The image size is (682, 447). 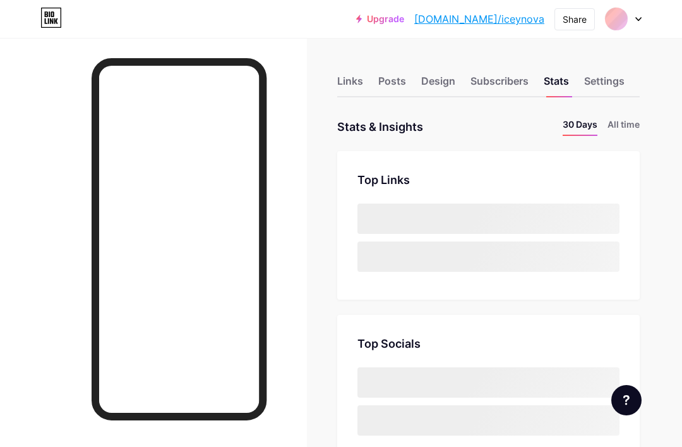 I want to click on div: Links, so click(x=350, y=85).